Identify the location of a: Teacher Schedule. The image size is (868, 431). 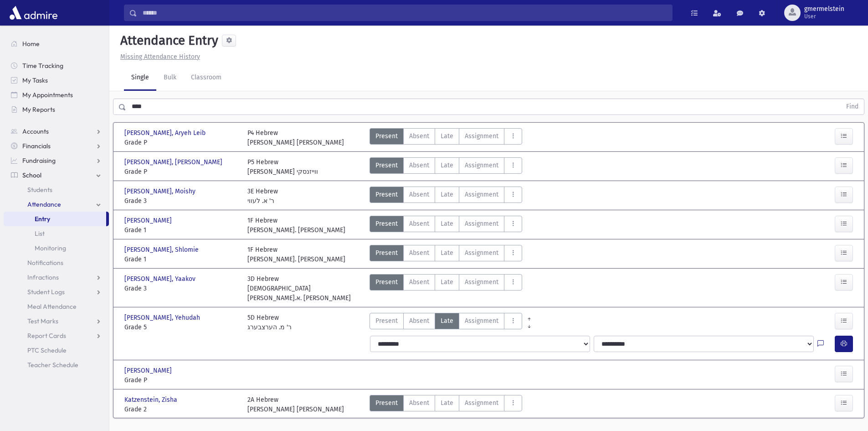
(56, 365).